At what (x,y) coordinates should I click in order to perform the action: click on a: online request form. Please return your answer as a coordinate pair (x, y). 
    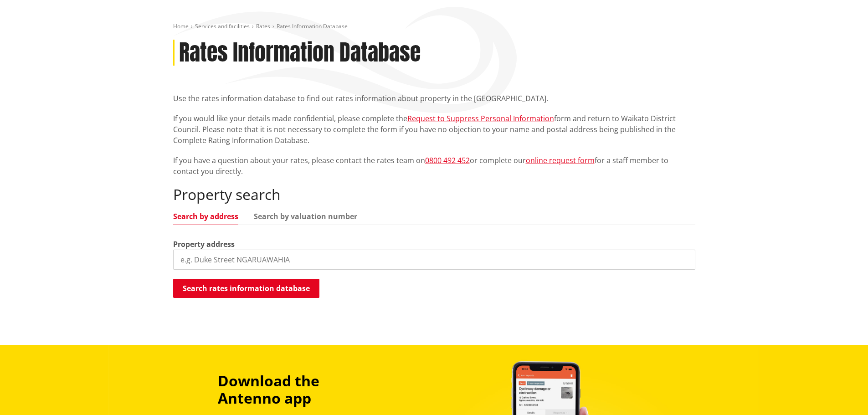
    Looking at the image, I should click on (560, 161).